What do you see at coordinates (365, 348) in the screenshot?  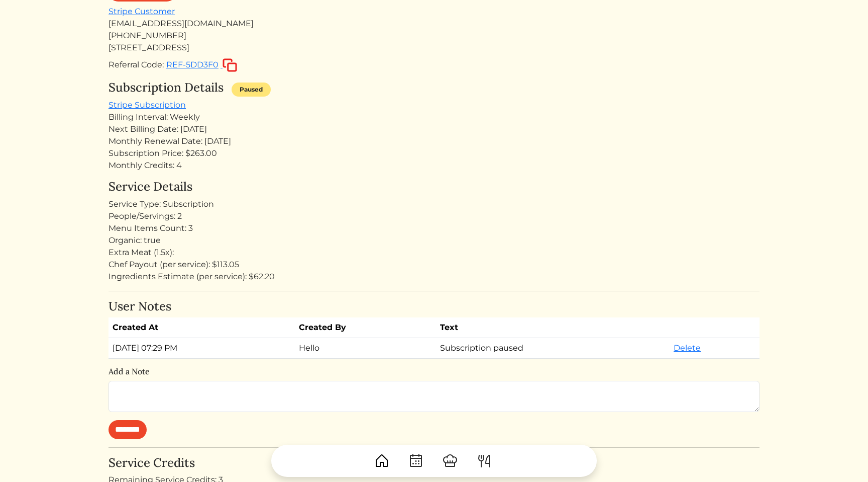 I see `td: Hello` at bounding box center [365, 348].